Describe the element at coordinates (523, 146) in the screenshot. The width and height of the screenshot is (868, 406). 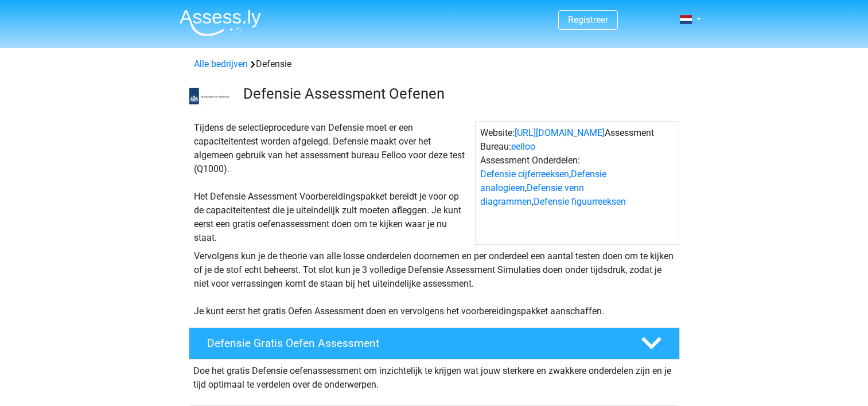
I see `a: eelloo` at that location.